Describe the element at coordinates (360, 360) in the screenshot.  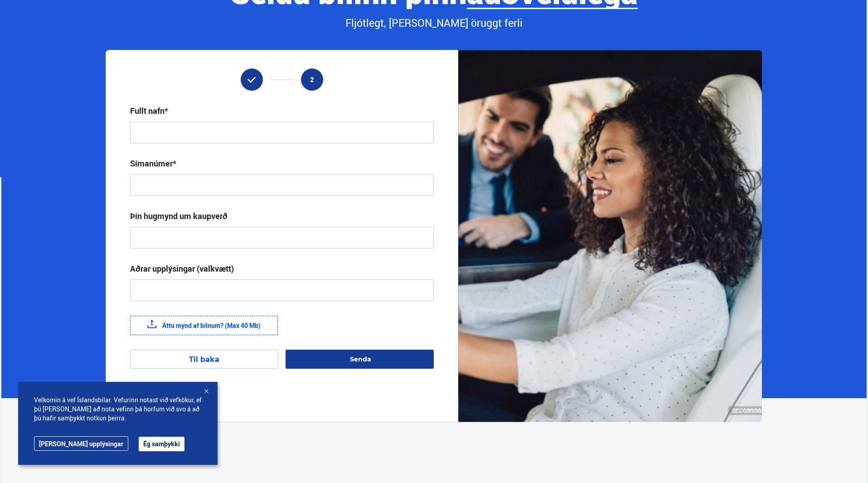
I see `span: Senda` at that location.